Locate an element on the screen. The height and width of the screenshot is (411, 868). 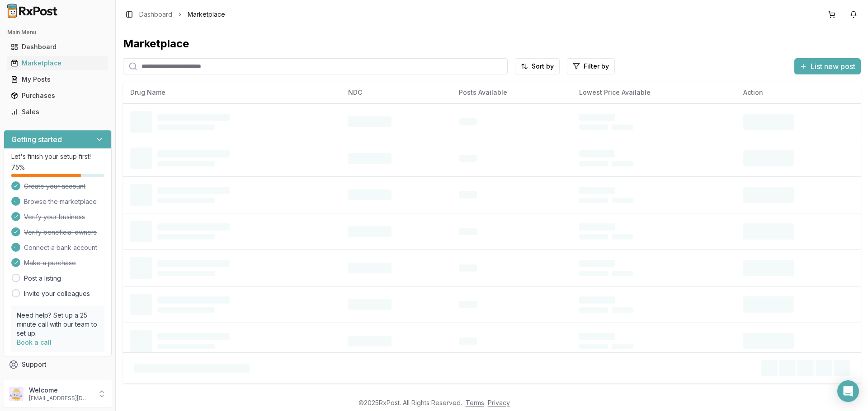
h3: Getting started is located at coordinates (37, 140).